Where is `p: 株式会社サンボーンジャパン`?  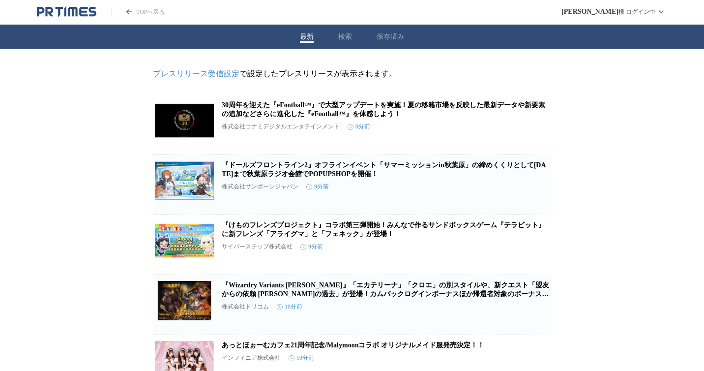 p: 株式会社サンボーンジャパン is located at coordinates (260, 186).